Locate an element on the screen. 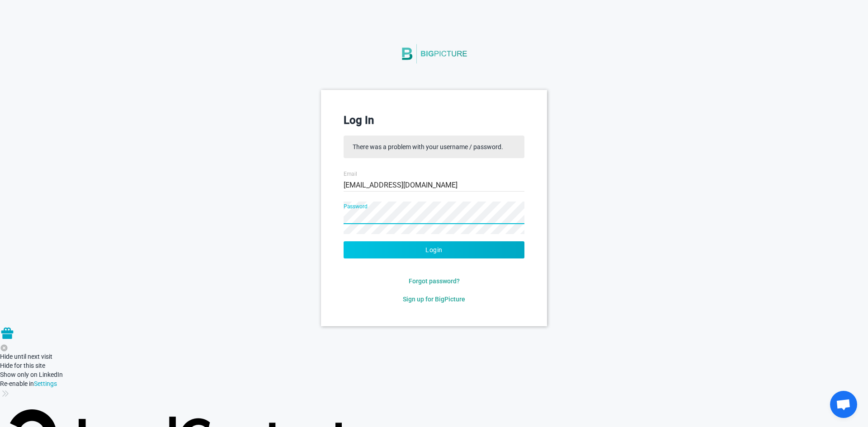 The height and width of the screenshot is (427, 868). span: Sign up for BigPicture is located at coordinates (434, 299).